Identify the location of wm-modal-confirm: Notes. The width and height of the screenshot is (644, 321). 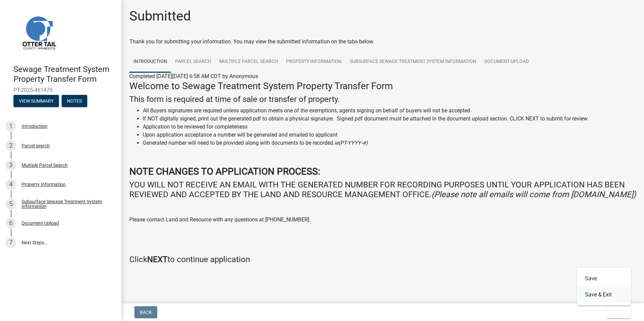
(74, 101).